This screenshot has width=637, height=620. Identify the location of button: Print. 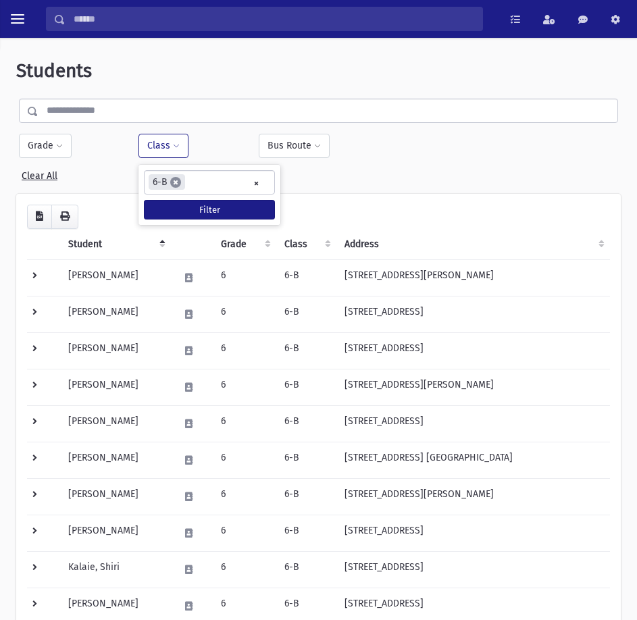
(65, 217).